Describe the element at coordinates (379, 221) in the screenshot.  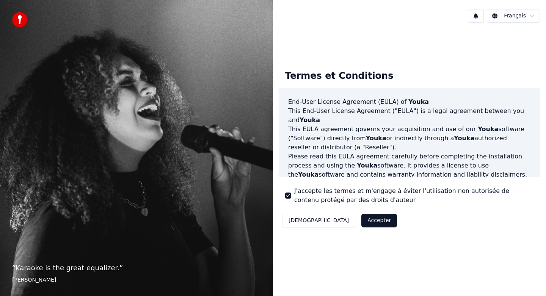
I see `button: Accepter` at that location.